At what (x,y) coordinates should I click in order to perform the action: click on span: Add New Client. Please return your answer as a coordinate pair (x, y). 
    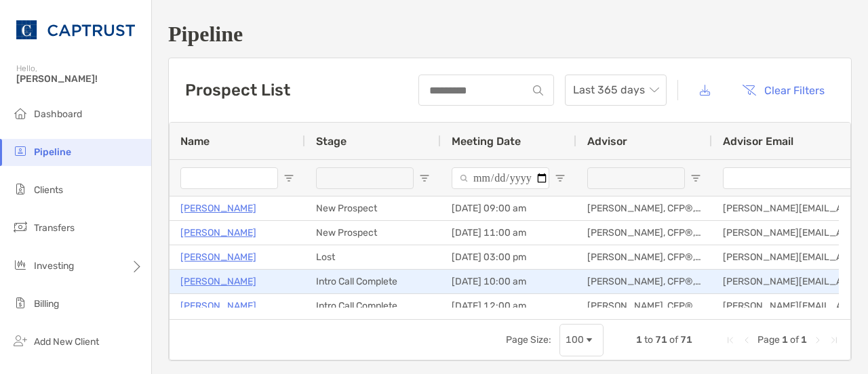
    Looking at the image, I should click on (67, 341).